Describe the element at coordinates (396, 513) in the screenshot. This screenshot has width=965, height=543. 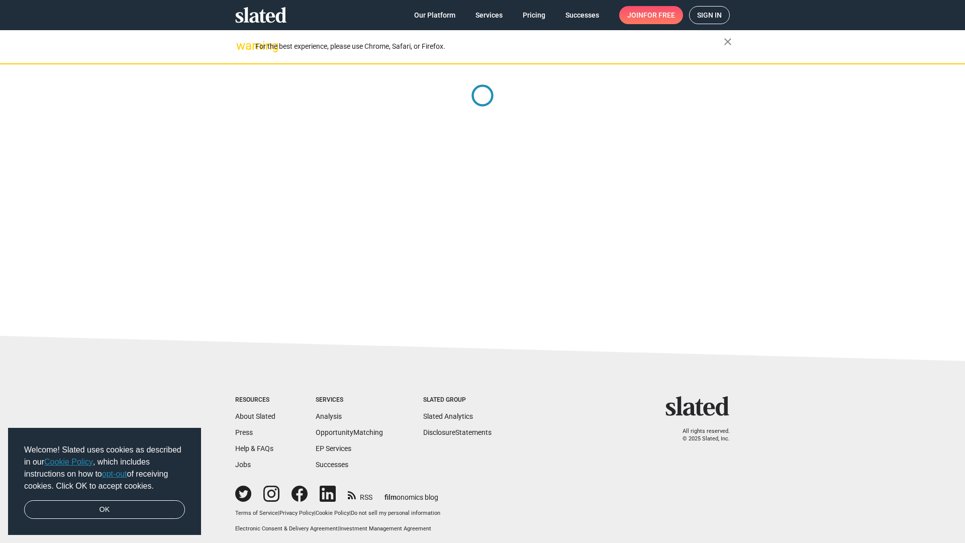
I see `button: Do not sell my personal information` at that location.